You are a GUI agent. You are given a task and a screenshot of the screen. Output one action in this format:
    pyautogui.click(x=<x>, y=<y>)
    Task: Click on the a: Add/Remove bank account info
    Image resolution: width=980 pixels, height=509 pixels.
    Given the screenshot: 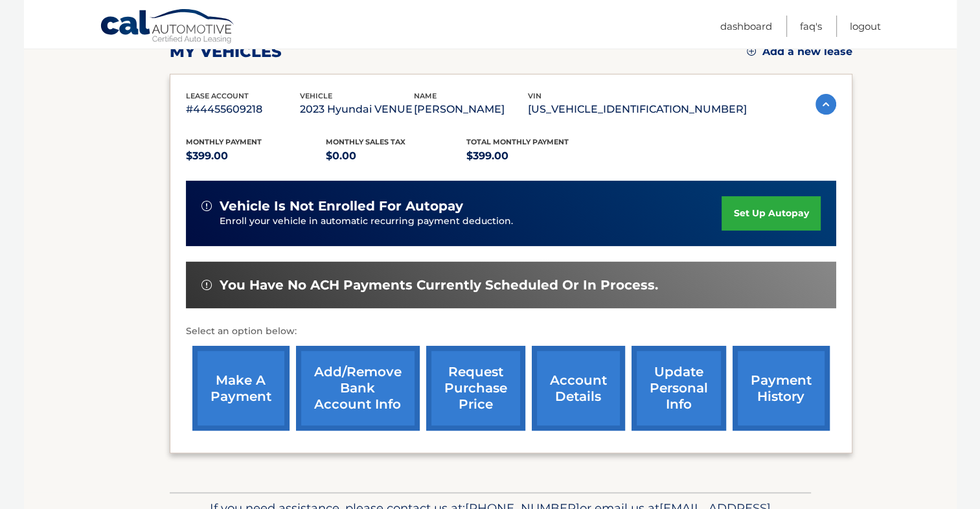 What is the action you would take?
    pyautogui.click(x=358, y=388)
    